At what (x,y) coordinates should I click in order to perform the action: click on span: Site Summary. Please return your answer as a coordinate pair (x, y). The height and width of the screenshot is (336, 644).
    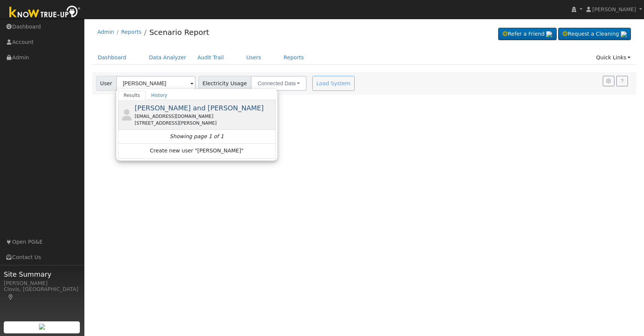
    Looking at the image, I should click on (42, 274).